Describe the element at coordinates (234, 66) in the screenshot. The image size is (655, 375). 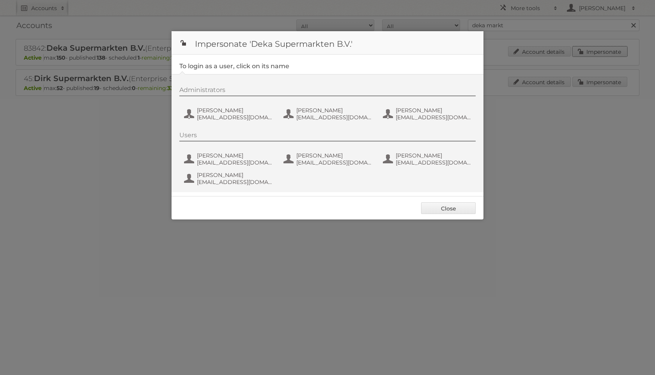
I see `legend: To login as a user, click on its name` at that location.